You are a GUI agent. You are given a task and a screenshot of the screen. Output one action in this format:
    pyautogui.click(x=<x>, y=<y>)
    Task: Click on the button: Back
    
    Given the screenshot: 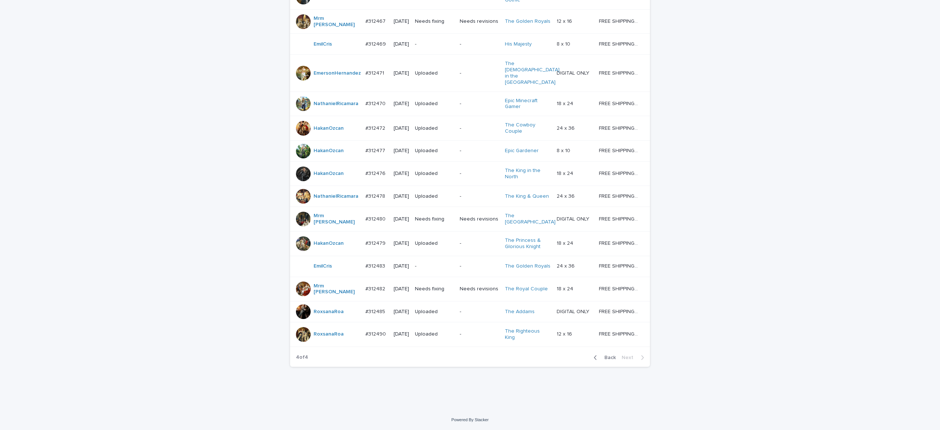 What is the action you would take?
    pyautogui.click(x=603, y=357)
    